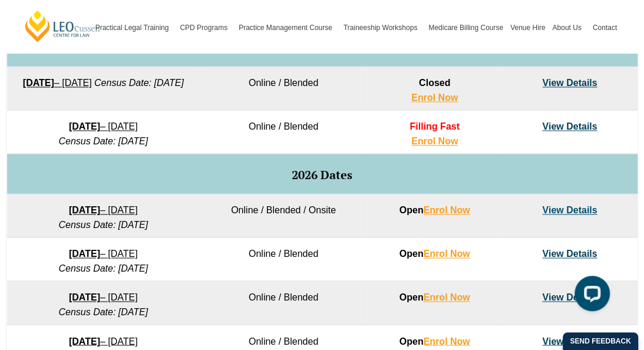  Describe the element at coordinates (527, 28) in the screenshot. I see `a: Venue Hire` at that location.